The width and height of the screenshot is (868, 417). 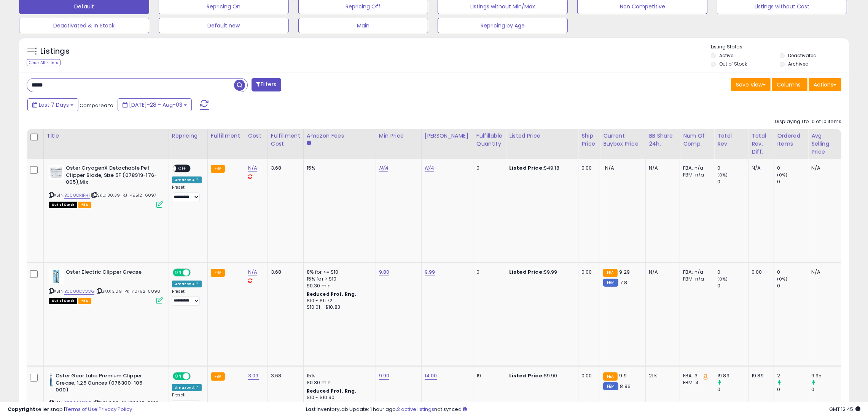 What do you see at coordinates (430, 272) in the screenshot?
I see `a: 9.99` at bounding box center [430, 272].